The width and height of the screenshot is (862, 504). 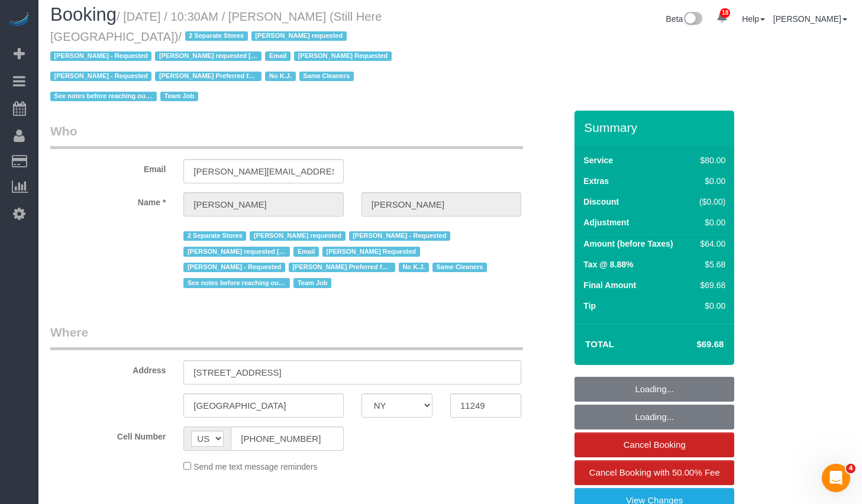 I want to click on legend: Who, so click(x=287, y=135).